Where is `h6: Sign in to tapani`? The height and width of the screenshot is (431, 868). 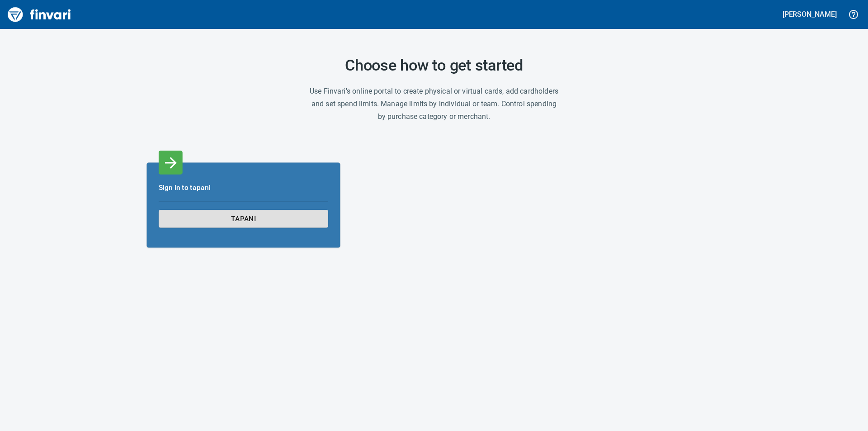
h6: Sign in to tapani is located at coordinates (243, 188).